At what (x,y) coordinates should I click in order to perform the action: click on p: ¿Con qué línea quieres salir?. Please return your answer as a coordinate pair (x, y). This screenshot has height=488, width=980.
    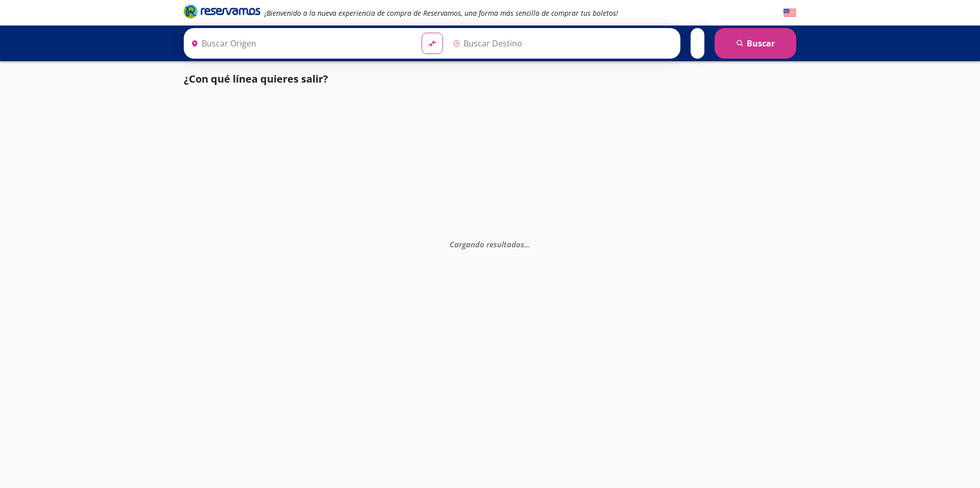
    Looking at the image, I should click on (256, 79).